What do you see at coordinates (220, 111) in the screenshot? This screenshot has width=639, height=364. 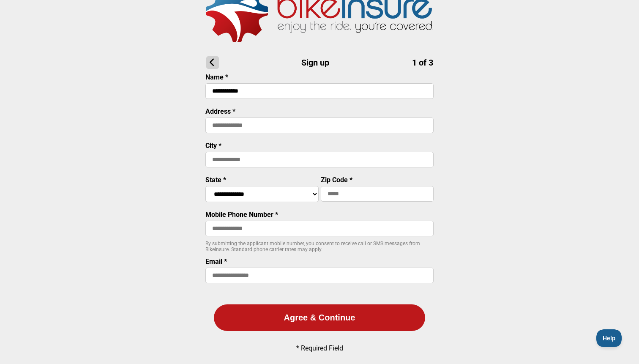 I see `label: Address *` at bounding box center [220, 111].